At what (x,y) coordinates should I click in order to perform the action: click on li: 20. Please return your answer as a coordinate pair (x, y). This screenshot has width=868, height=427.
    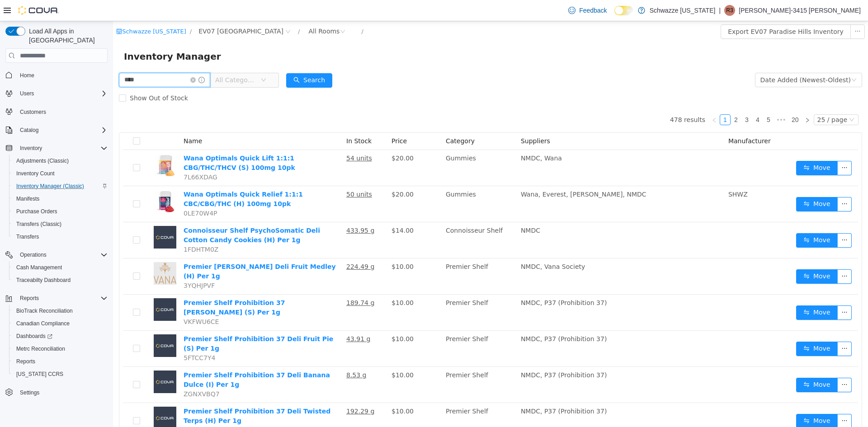
    Looking at the image, I should click on (682, 98).